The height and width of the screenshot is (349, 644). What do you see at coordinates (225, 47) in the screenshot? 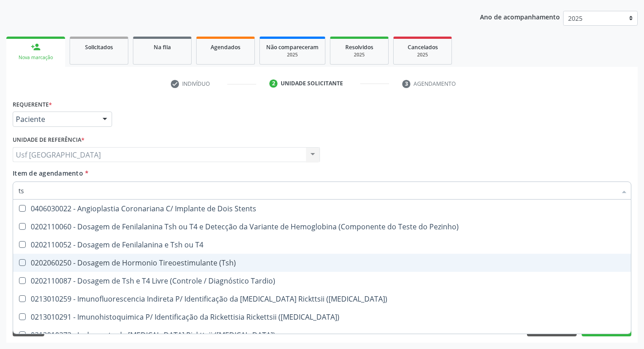
I see `span: Agendados` at bounding box center [225, 47].